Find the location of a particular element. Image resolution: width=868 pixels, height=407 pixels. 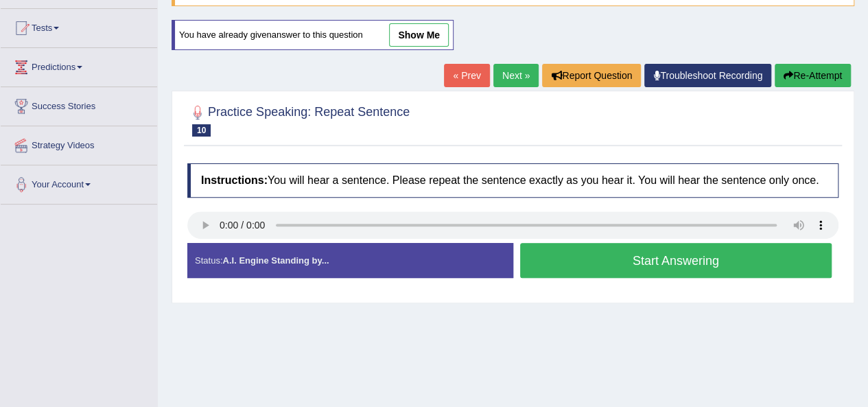

a: Troubleshoot Recording is located at coordinates (707, 75).